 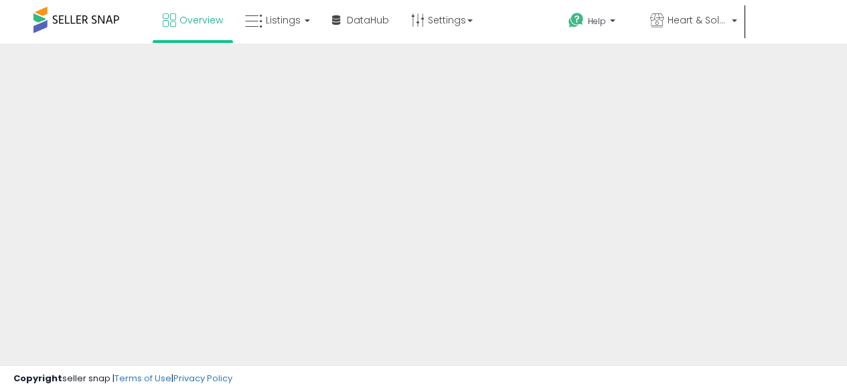 What do you see at coordinates (598, 23) in the screenshot?
I see `a: Help` at bounding box center [598, 23].